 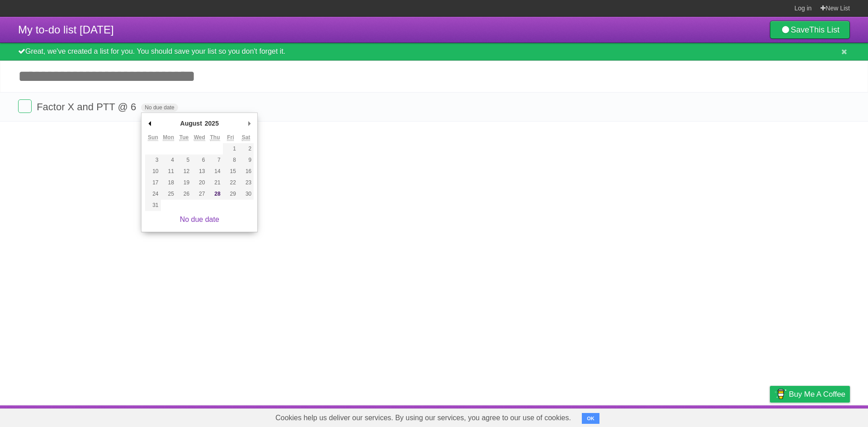 What do you see at coordinates (230, 138) in the screenshot?
I see `abbr: Friday` at bounding box center [230, 138].